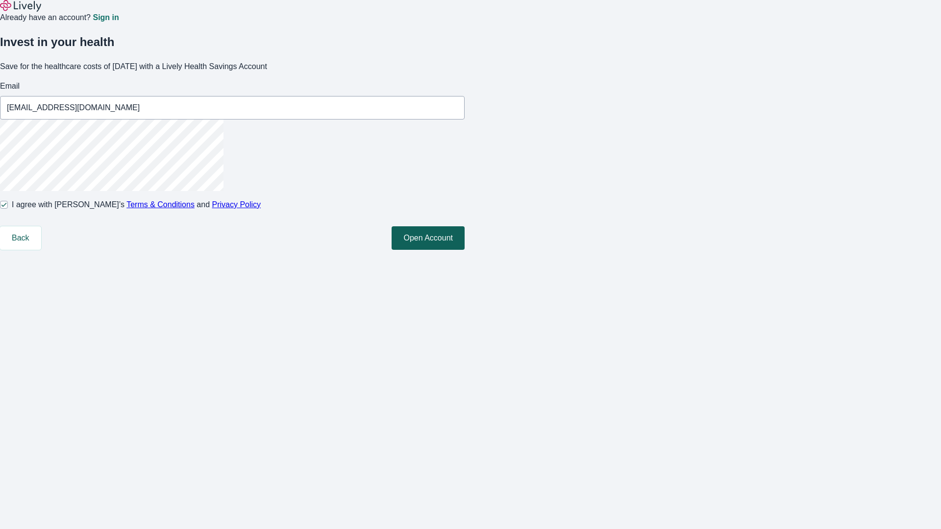 The image size is (941, 529). What do you see at coordinates (105, 18) in the screenshot?
I see `div: Sign in` at bounding box center [105, 18].